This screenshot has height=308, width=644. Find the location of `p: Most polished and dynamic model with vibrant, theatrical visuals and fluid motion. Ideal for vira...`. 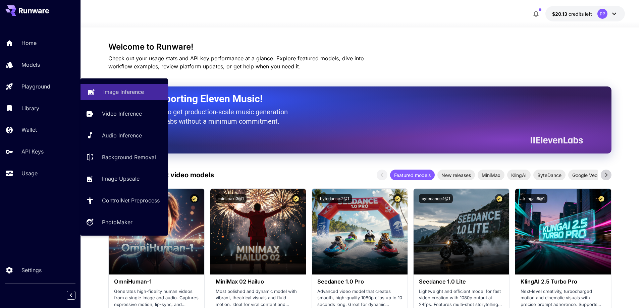

p: Most polished and dynamic model with vibrant, theatrical visuals and fluid motion. Ideal for vira... is located at coordinates (258, 298).